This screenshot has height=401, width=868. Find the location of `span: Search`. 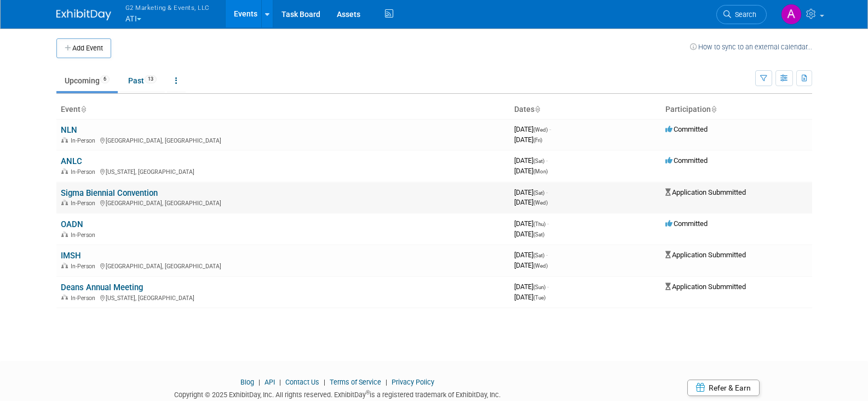

span: Search is located at coordinates (744, 14).